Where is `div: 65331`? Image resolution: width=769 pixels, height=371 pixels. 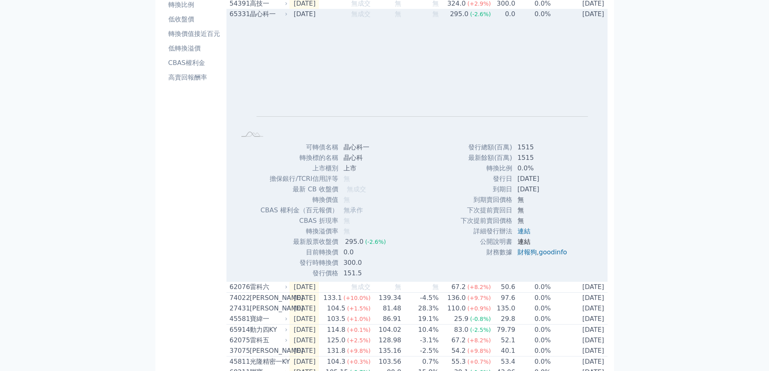
div: 65331 is located at coordinates (239, 14).